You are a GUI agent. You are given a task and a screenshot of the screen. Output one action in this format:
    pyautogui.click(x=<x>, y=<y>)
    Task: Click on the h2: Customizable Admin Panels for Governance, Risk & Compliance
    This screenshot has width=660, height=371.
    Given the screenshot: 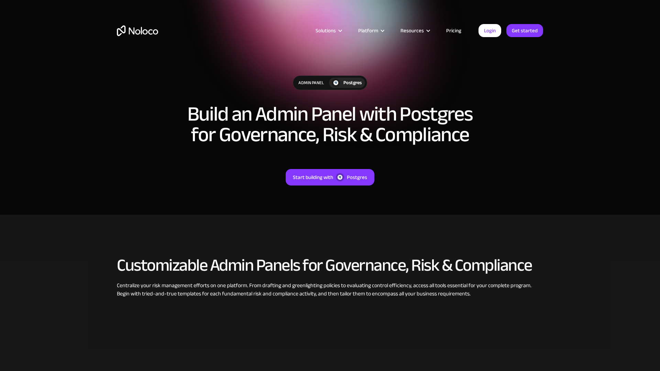 What is the action you would take?
    pyautogui.click(x=330, y=265)
    